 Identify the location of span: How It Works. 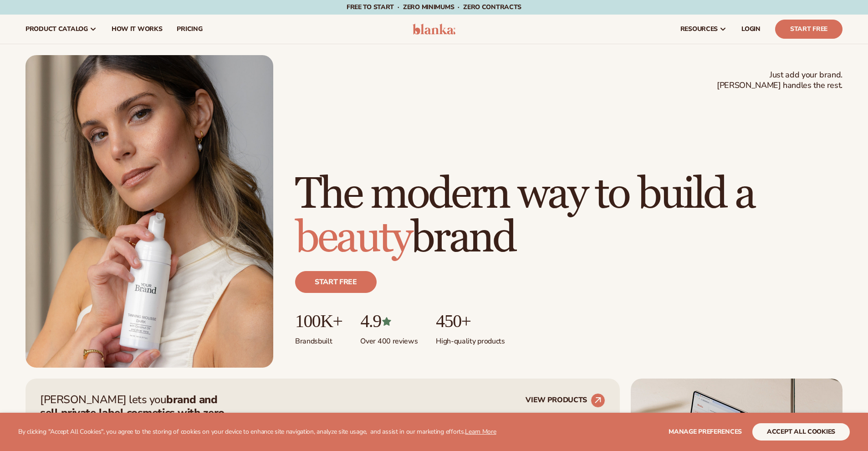
(137, 29).